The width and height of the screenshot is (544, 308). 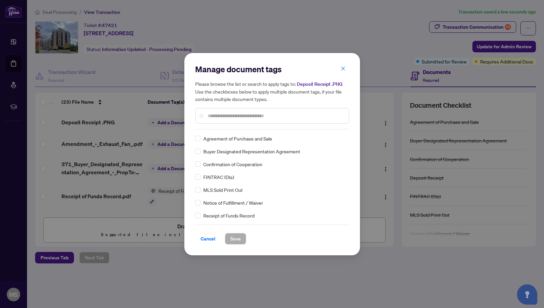 I want to click on span: Confirmation of Cooperation, so click(x=232, y=164).